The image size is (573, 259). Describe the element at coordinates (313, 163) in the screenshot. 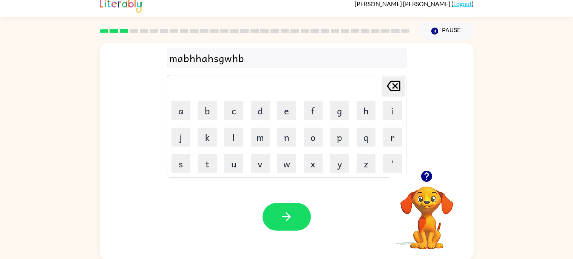

I see `button: x` at that location.